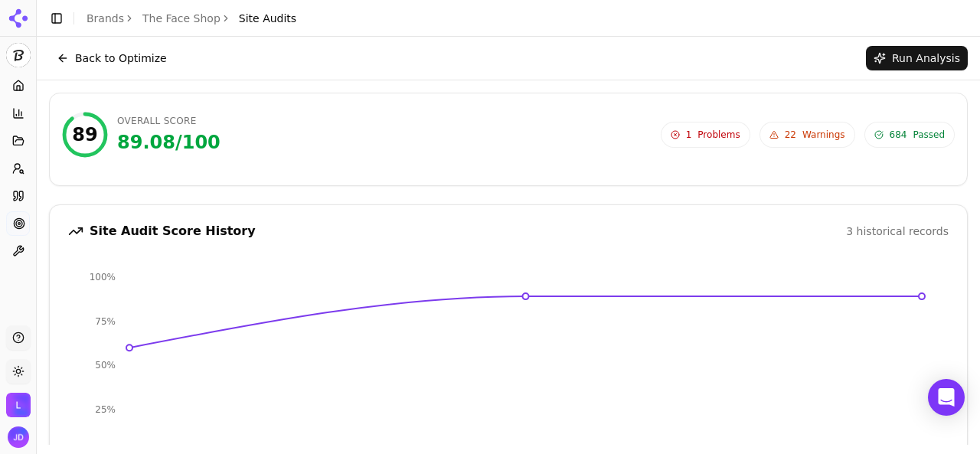 This screenshot has height=454, width=980. I want to click on div: 89, so click(84, 135).